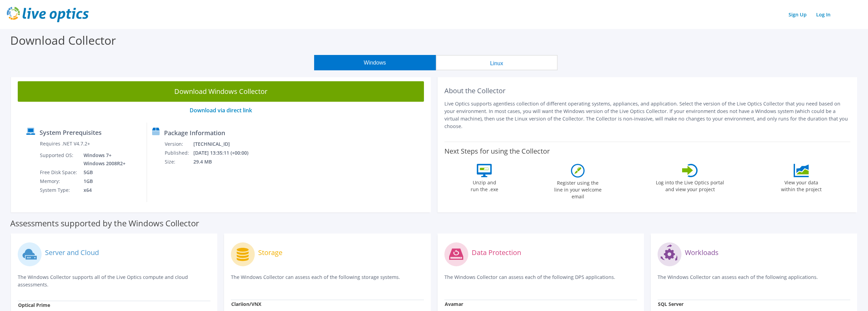 This screenshot has width=868, height=311. What do you see at coordinates (102, 190) in the screenshot?
I see `td: x64` at bounding box center [102, 190].